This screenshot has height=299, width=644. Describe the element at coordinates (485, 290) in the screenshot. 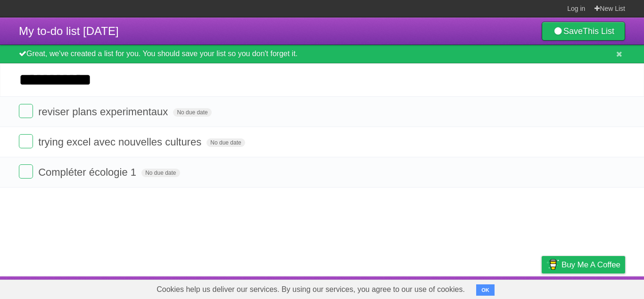

I see `button: OK` at that location.